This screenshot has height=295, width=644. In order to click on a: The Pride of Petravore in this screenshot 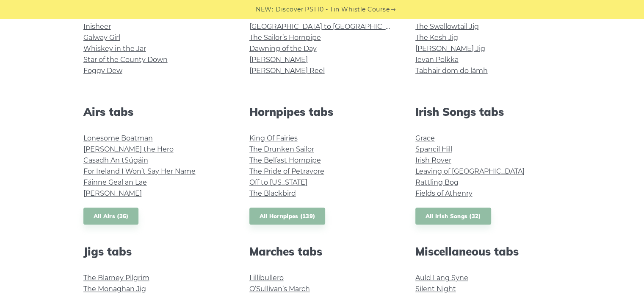, I will do `click(287, 171)`.